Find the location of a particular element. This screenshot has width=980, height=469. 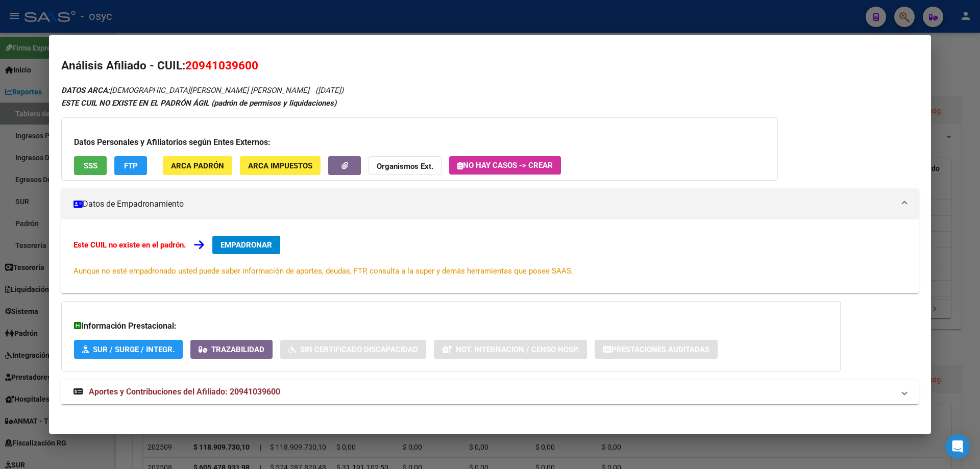

button: Sin Certificado Discapacidad is located at coordinates (353, 349).